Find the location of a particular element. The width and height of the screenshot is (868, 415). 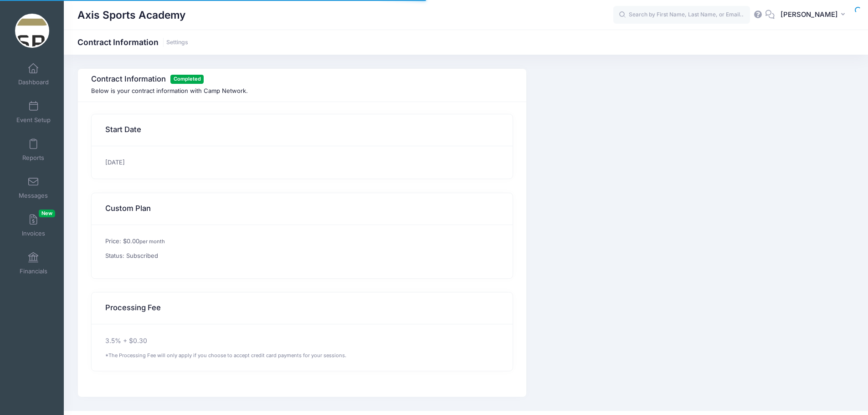

img: Axis Sports Academy is located at coordinates (32, 30).